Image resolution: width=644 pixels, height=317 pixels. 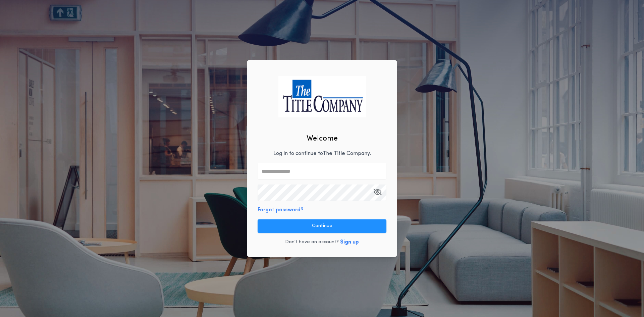 What do you see at coordinates (322, 97) in the screenshot?
I see `img: logo` at bounding box center [322, 97].